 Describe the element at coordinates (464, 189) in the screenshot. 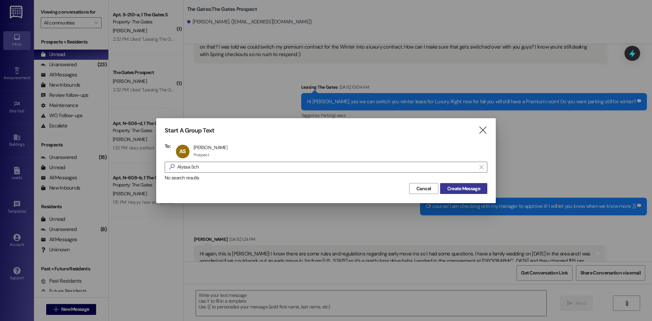

I see `span: Create Message` at that location.